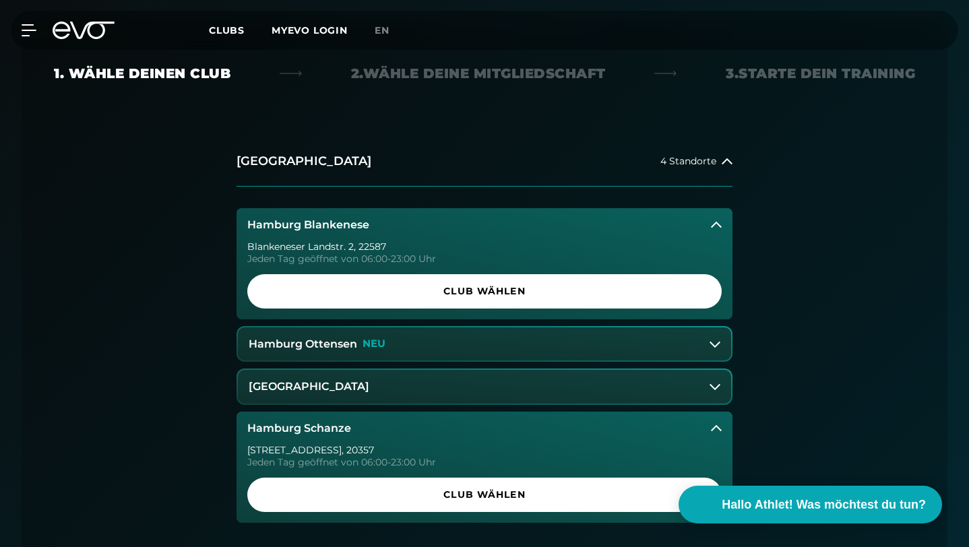 The image size is (969, 547). Describe the element at coordinates (226, 30) in the screenshot. I see `span: Clubs` at that location.